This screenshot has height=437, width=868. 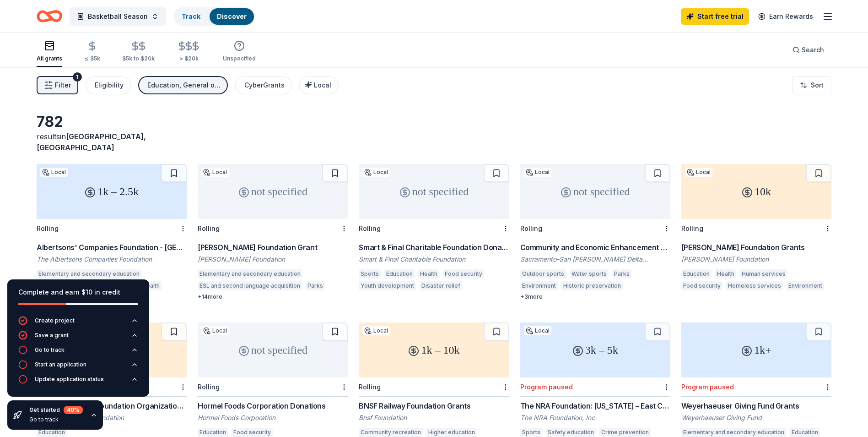 I want to click on div: Complete and earn $10 in credit, so click(x=78, y=292).